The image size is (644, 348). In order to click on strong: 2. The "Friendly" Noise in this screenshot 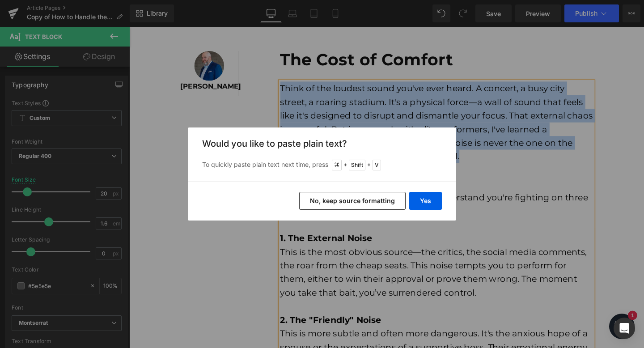, I will do `click(211, 308)`.